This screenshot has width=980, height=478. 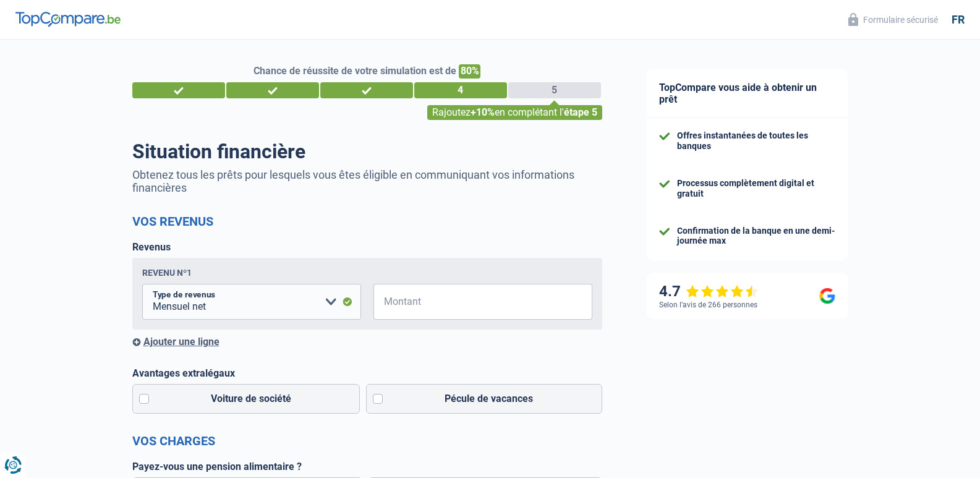 I want to click on label: Avantages extralégaux, so click(x=368, y=373).